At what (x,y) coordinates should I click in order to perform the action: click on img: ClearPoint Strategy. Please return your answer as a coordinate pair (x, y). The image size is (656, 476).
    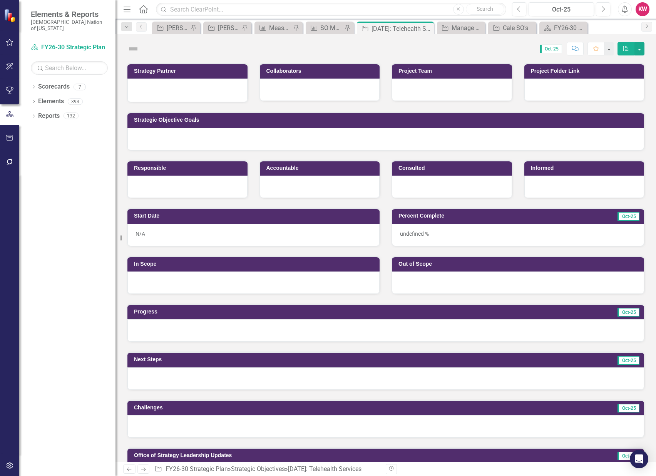
    Looking at the image, I should click on (10, 15).